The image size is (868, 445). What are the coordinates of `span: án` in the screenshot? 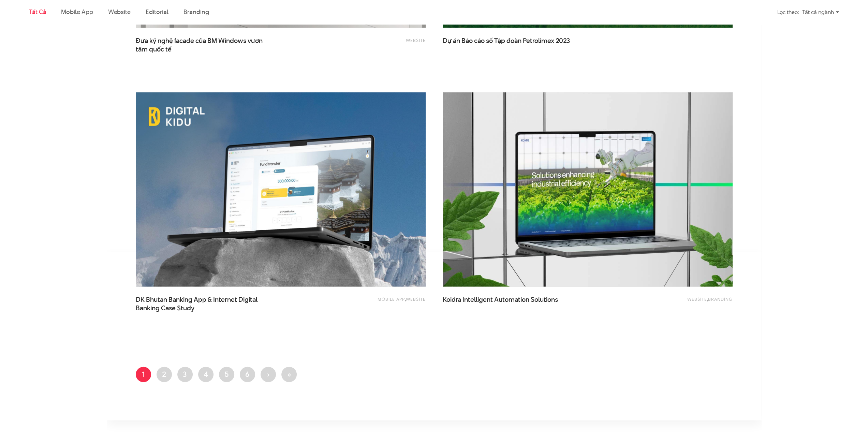 It's located at (456, 41).